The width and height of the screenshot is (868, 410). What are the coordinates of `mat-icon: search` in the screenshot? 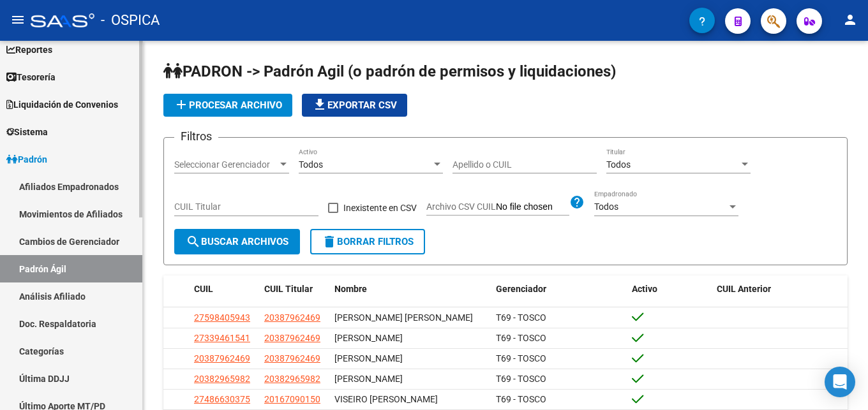 It's located at (193, 241).